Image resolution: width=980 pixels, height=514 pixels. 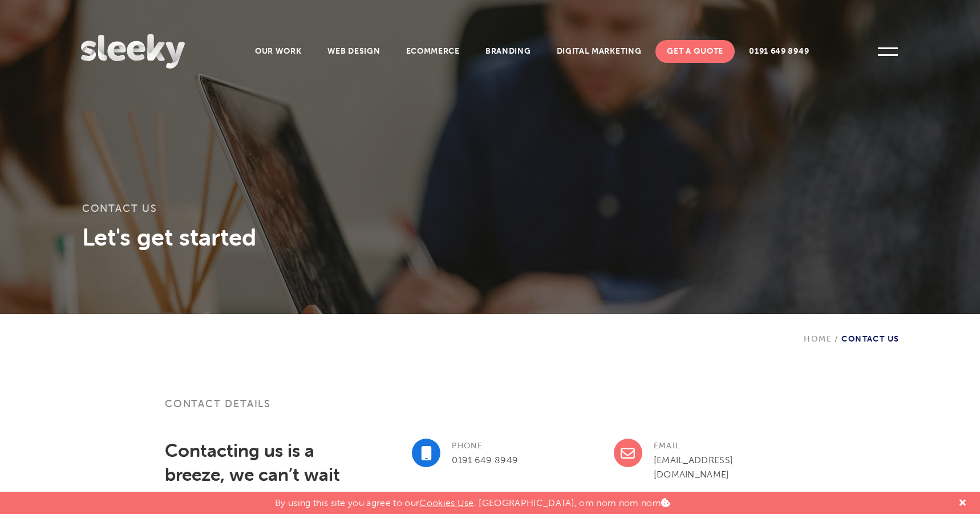 I want to click on h1: Contact Us, so click(x=490, y=212).